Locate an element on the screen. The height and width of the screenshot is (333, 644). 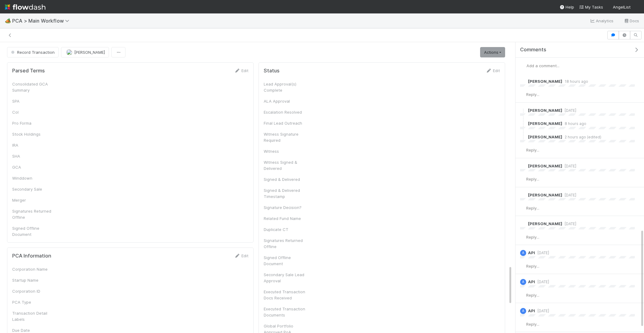
div: Help is located at coordinates (567, 7).